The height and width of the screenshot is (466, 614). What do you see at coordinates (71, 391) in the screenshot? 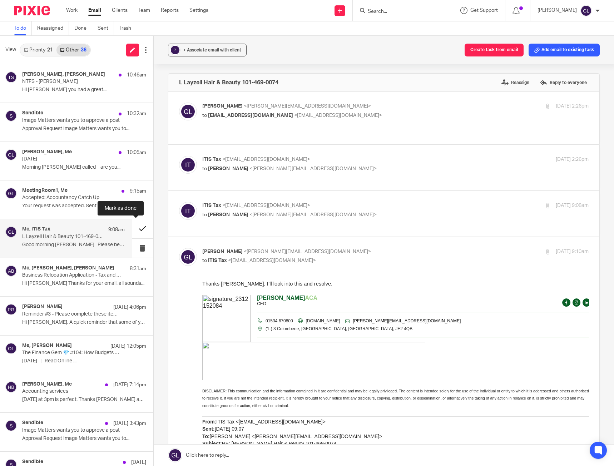
I see `p: Accounting services` at bounding box center [71, 391].